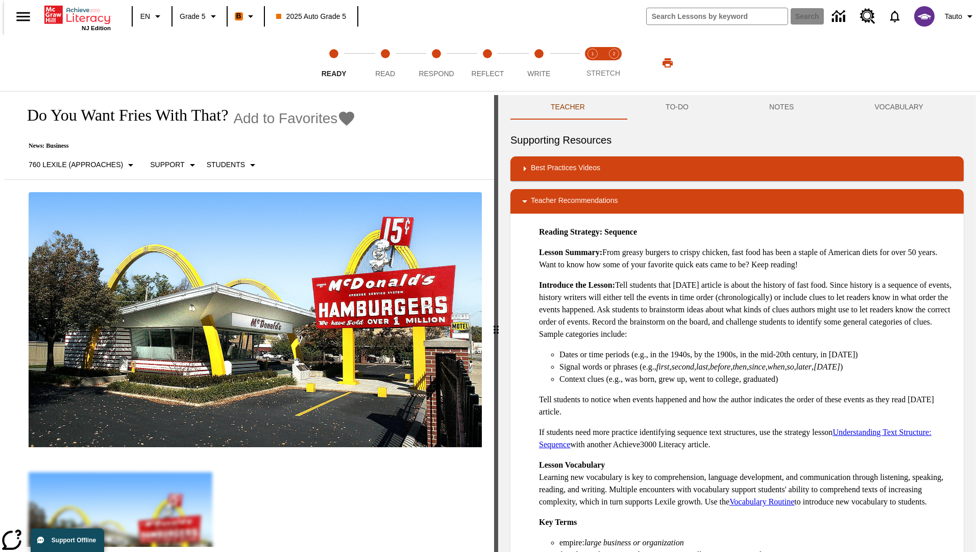  What do you see at coordinates (748, 484) in the screenshot?
I see `p: Learning new vocabulary is key to comprehension, language development, and communication through ...` at bounding box center [748, 484].